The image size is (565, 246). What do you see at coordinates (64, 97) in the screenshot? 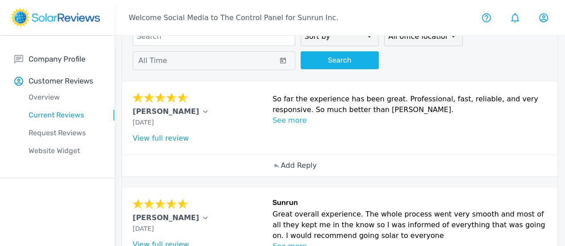
I see `p: Overview` at bounding box center [64, 97].